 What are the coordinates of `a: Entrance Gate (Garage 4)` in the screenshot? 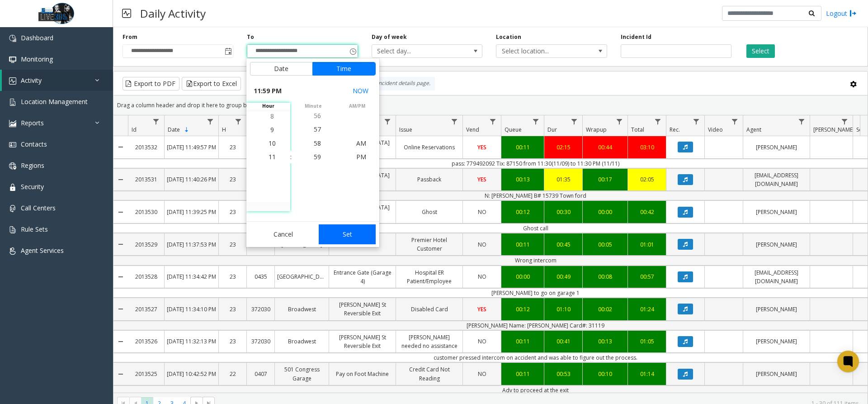 It's located at (362, 277).